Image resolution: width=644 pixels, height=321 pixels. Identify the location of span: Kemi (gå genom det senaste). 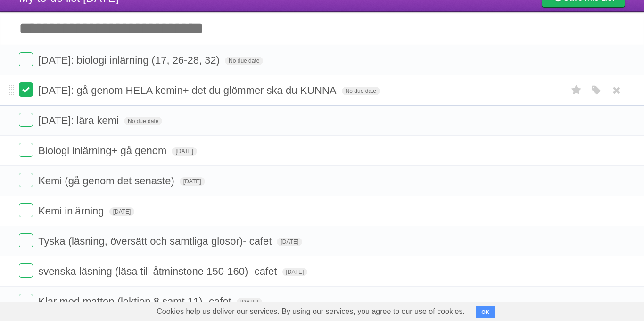
(107, 180).